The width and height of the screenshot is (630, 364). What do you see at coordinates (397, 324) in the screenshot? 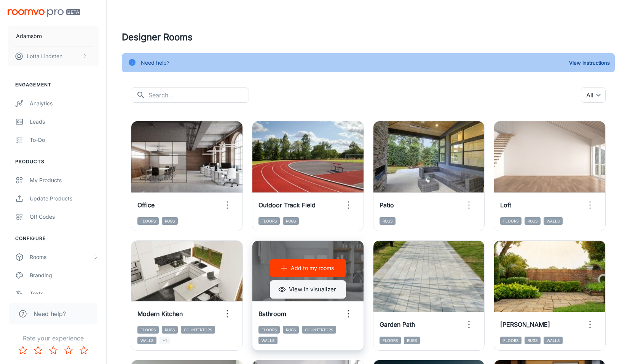
I see `h6: Garden Path` at bounding box center [397, 324].